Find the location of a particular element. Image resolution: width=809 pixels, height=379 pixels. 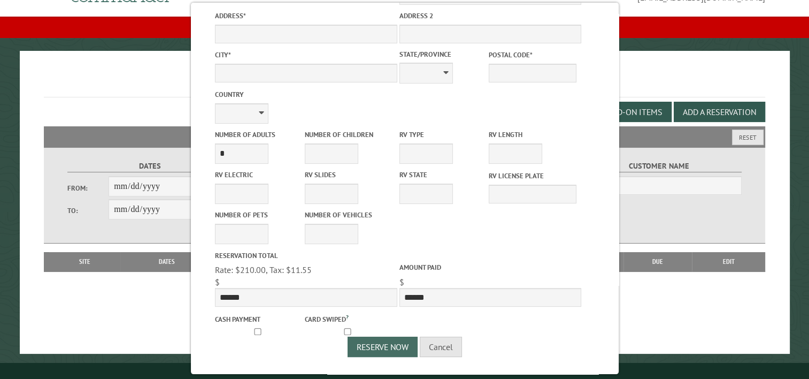

label: Dates is located at coordinates (150, 166).